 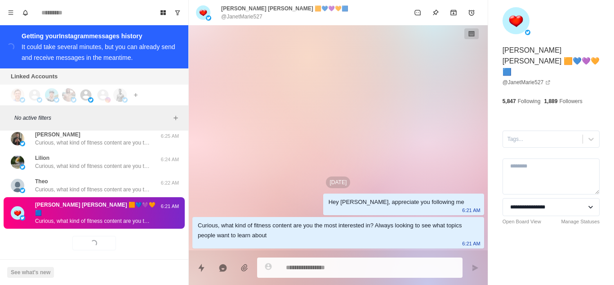 What do you see at coordinates (170, 136) in the screenshot?
I see `p: 6:25 AM` at bounding box center [170, 136].